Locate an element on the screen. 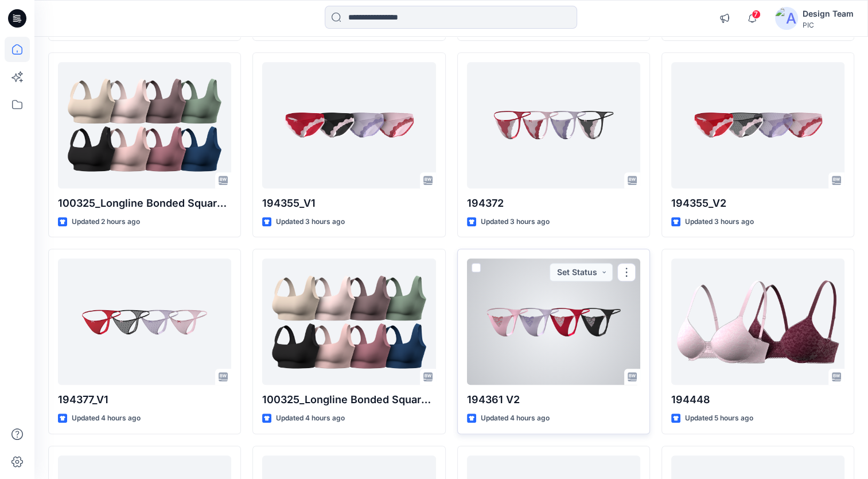  p: 194377_V1 is located at coordinates (145, 399).